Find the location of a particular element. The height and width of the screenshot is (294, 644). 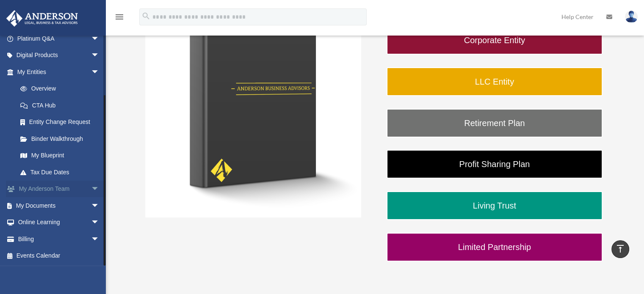

a: Billingarrow_drop_down is located at coordinates (59, 238).